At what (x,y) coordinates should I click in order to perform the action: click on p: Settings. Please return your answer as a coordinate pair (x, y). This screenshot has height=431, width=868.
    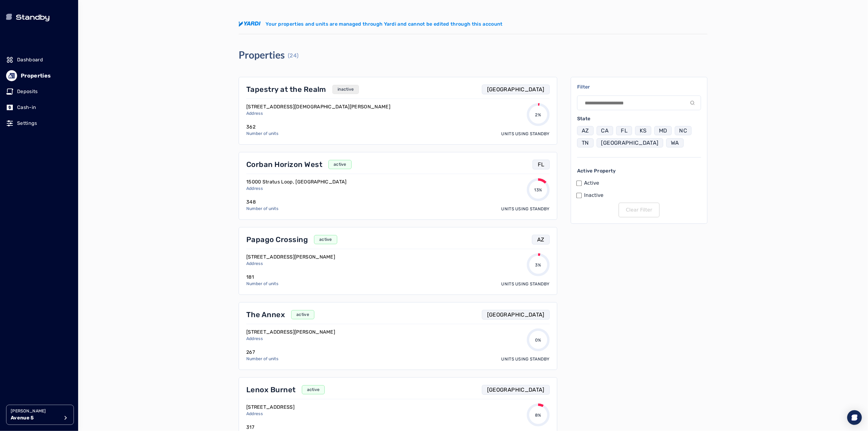
    Looking at the image, I should click on (27, 123).